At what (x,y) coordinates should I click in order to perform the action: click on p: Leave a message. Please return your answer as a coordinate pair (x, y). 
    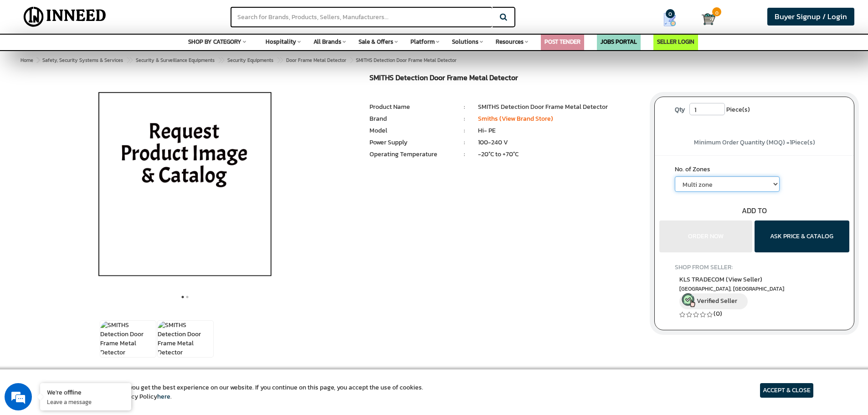
    Looking at the image, I should click on (86, 401).